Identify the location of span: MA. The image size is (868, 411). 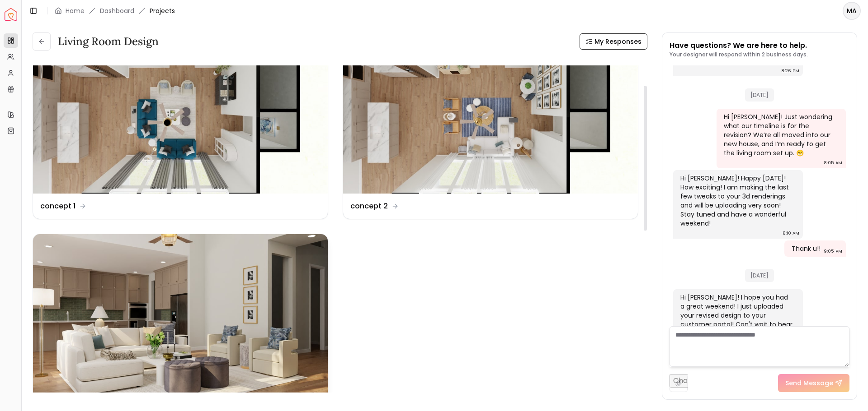
(851, 11).